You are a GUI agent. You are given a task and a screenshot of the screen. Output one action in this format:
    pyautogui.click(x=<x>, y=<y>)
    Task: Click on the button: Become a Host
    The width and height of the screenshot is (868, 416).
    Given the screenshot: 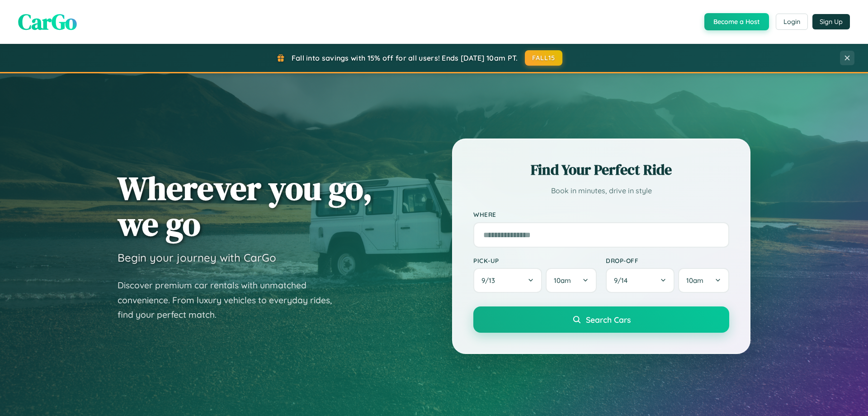 What is the action you would take?
    pyautogui.click(x=737, y=22)
    